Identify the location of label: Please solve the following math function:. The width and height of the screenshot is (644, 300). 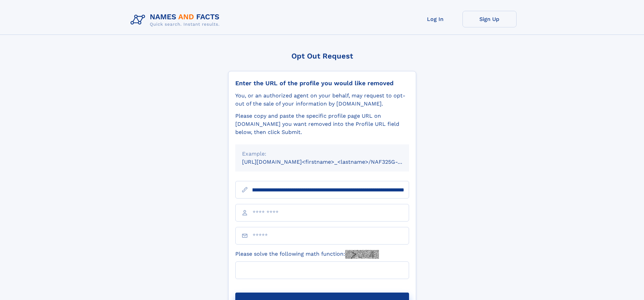
(307, 254).